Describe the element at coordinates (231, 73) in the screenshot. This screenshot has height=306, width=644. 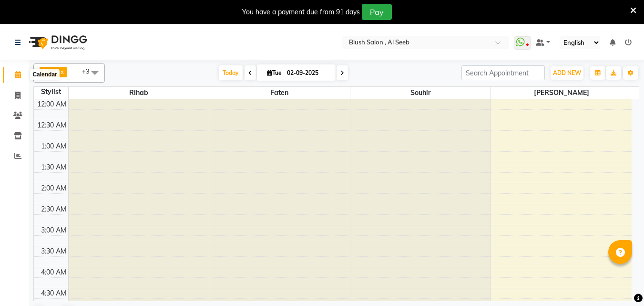
I see `span: Today` at that location.